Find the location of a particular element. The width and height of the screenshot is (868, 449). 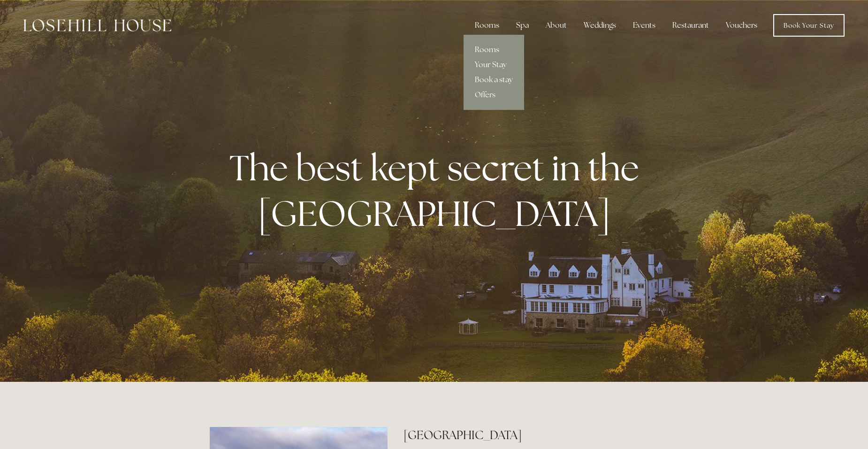

div: Weddings is located at coordinates (599, 25).